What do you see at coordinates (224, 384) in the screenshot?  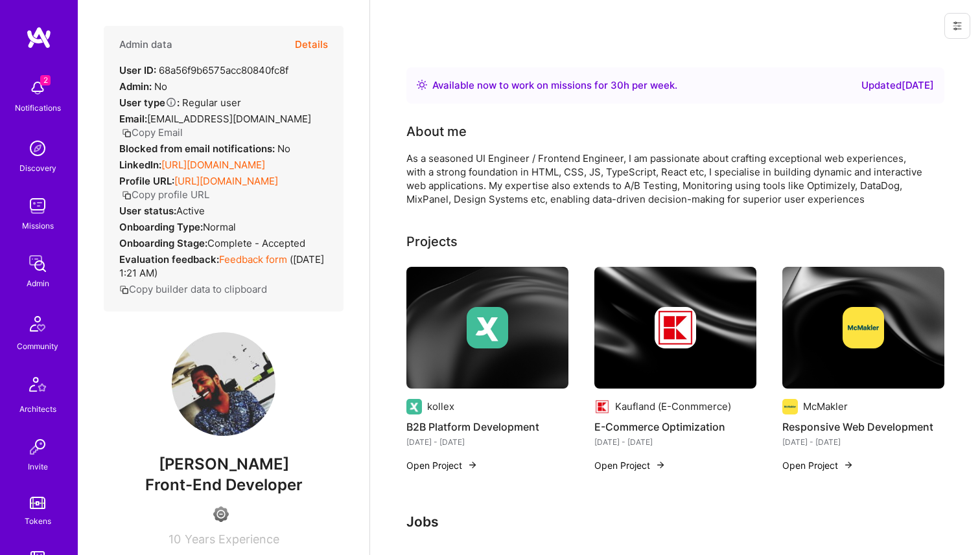 I see `img: User Avatar` at bounding box center [224, 384].